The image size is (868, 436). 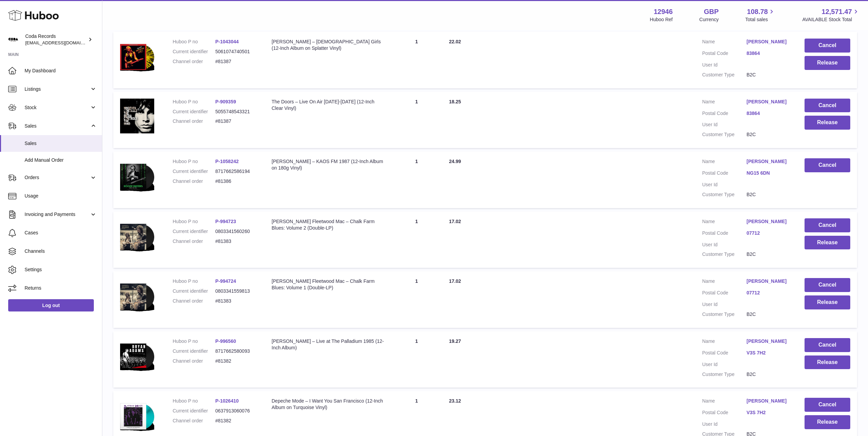 What do you see at coordinates (236, 351) in the screenshot?
I see `dd: 8717662580093` at bounding box center [236, 351].